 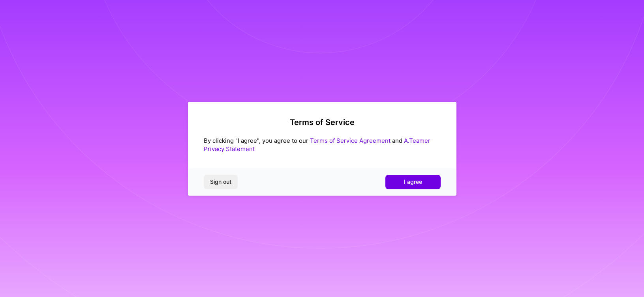 What do you see at coordinates (413, 182) in the screenshot?
I see `span: I agree` at bounding box center [413, 182].